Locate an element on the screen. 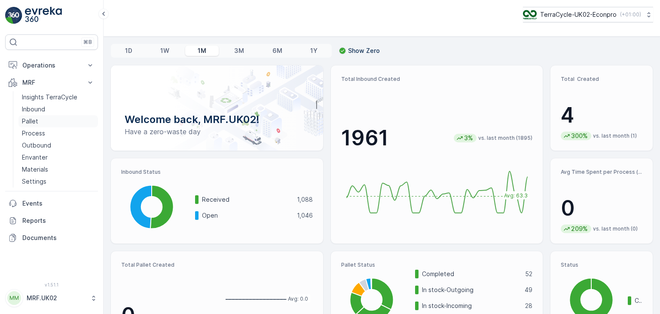 Image resolution: width=660 pixels, height=314 pixels. button: TerraCycle-UK02-Econpro(+01:00) is located at coordinates (588, 15).